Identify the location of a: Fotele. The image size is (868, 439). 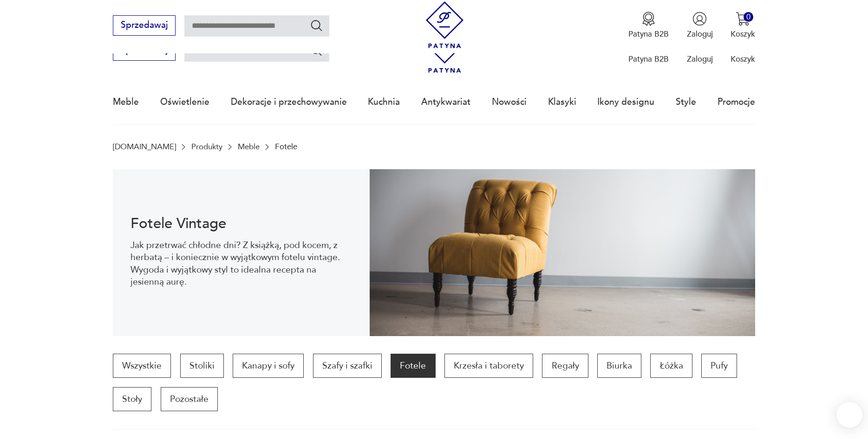
(413, 366).